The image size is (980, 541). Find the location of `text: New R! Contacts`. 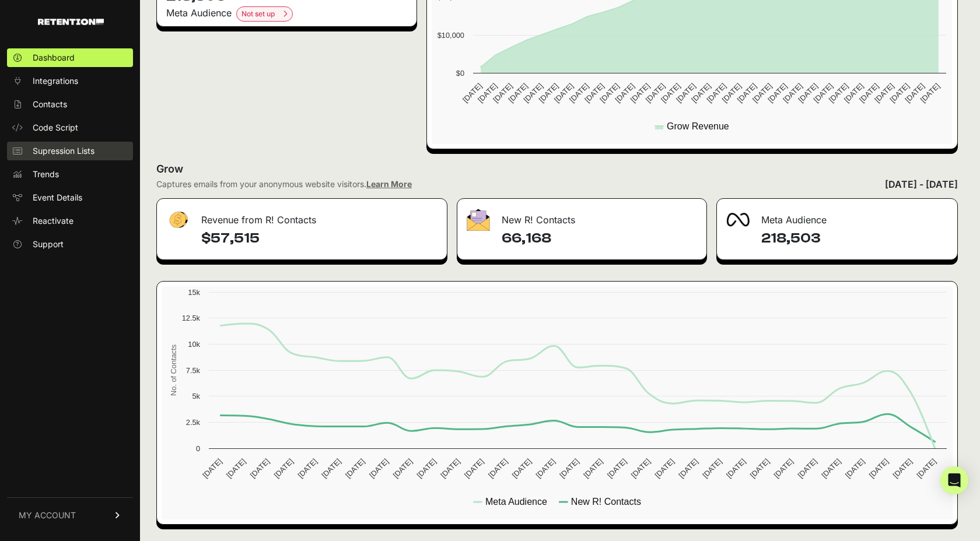

text: New R! Contacts is located at coordinates (606, 501).